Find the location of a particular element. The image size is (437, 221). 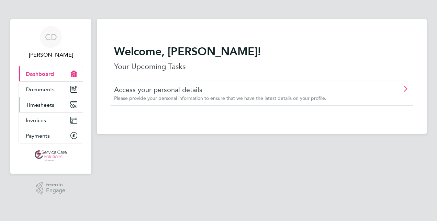

span: CD is located at coordinates (51, 37).